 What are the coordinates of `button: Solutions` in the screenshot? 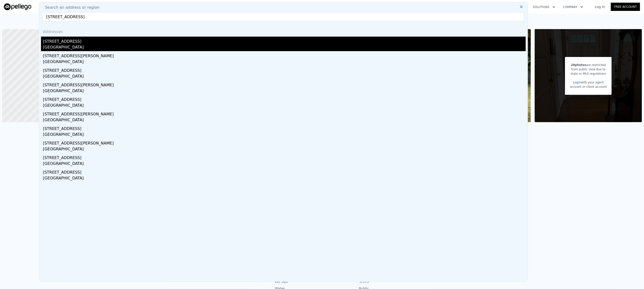 It's located at (544, 7).